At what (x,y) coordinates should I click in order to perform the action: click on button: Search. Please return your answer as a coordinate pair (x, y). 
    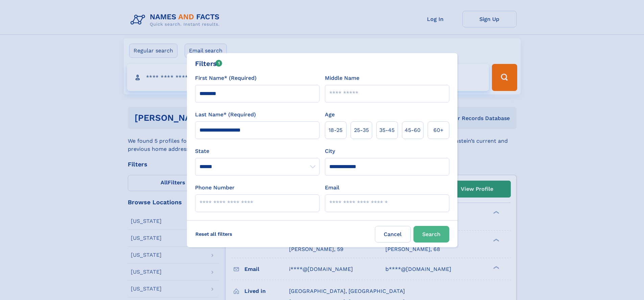
    Looking at the image, I should click on (432, 234).